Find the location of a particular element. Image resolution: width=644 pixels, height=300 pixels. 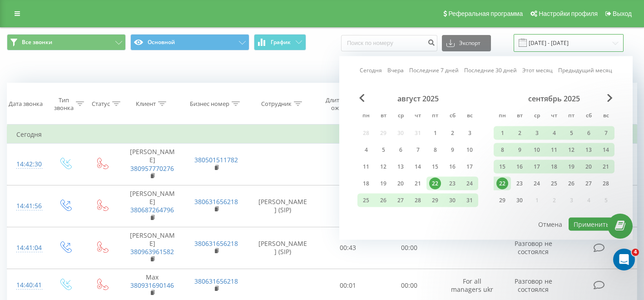

button: Все звонки is located at coordinates (66, 42).